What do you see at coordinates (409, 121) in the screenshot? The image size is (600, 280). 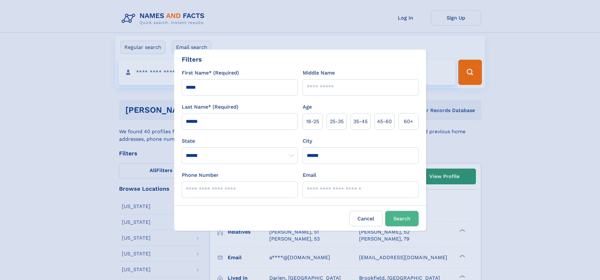 I see `span: 60+` at bounding box center [409, 121].